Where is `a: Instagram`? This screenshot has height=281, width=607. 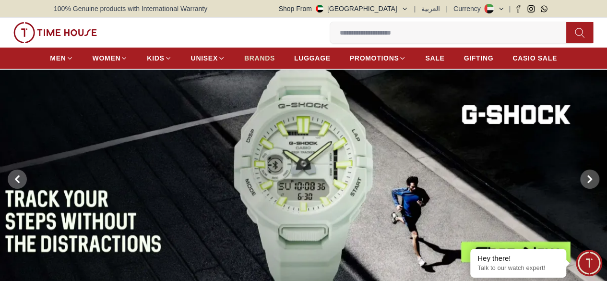
a: Instagram is located at coordinates (531, 9).